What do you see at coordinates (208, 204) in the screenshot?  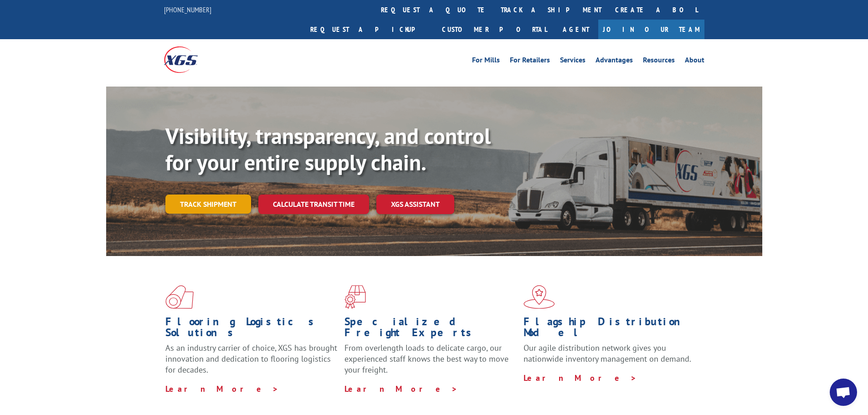 I see `a: Track shipment` at bounding box center [208, 204].